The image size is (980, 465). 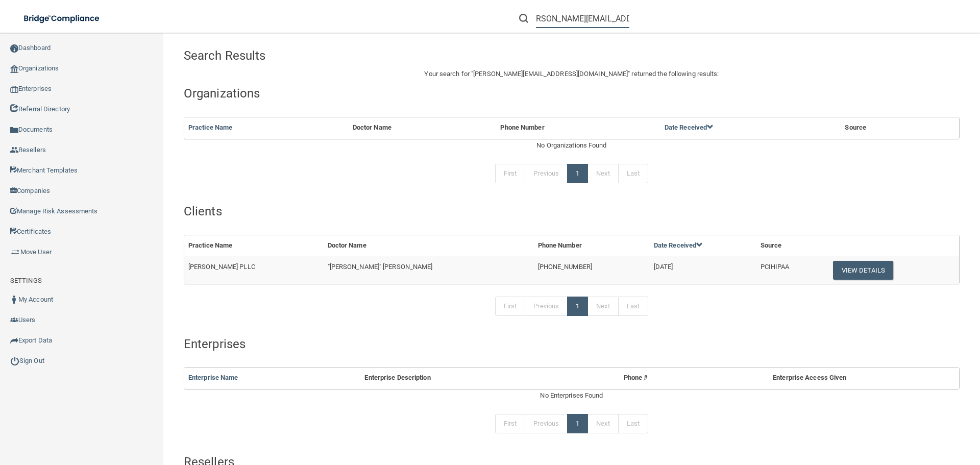 I want to click on img: ic_dashboard_dark.d01f4a41.png, so click(x=14, y=49).